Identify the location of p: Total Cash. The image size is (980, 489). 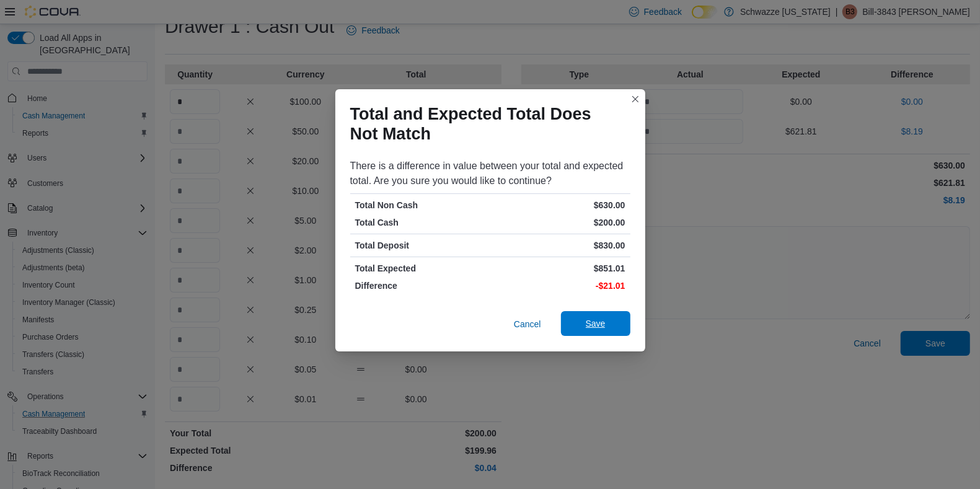
(422, 222).